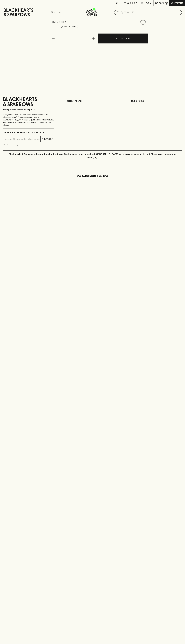 The image size is (185, 644). Describe the element at coordinates (28, 132) in the screenshot. I see `p: Subscribe to The Blackhearts Newsletter` at that location.